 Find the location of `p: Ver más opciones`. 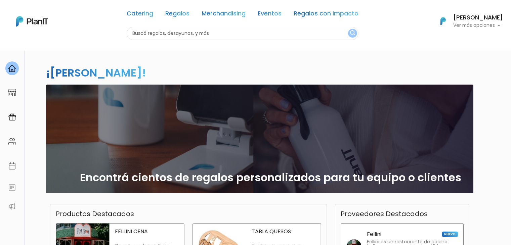

p: Ver más opciones is located at coordinates (478, 26).